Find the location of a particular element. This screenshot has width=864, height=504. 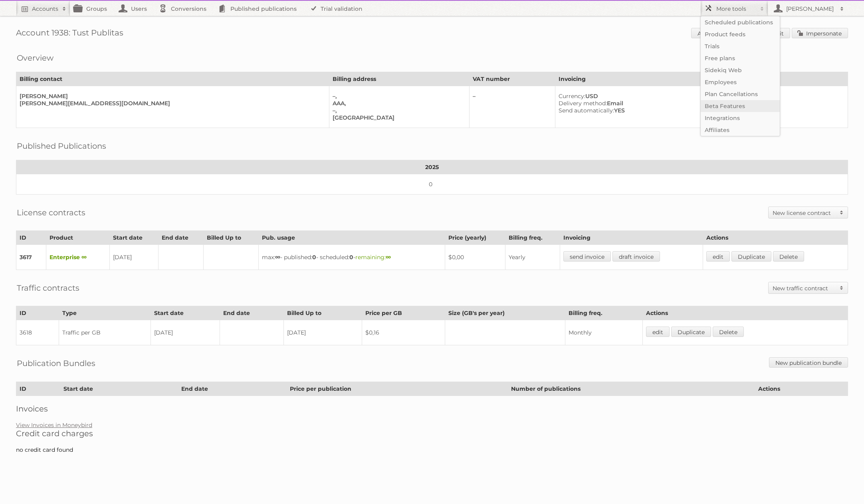

h2: Invoices is located at coordinates (432, 409).